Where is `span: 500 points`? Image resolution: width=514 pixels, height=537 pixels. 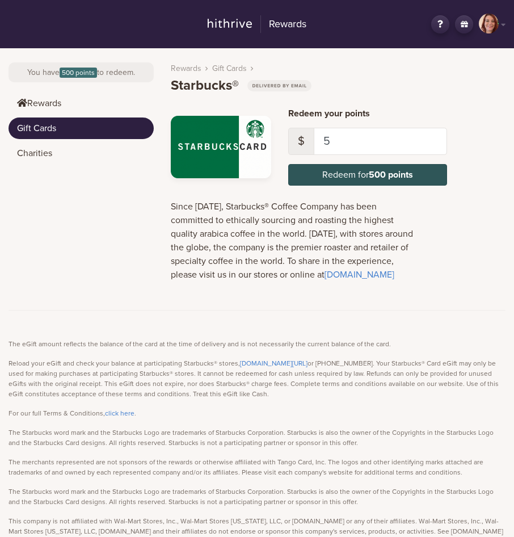 span: 500 points is located at coordinates (78, 73).